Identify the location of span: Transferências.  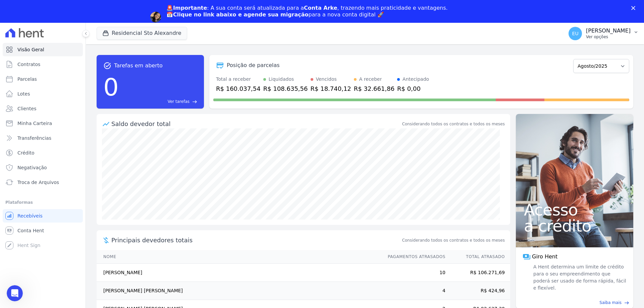
(34, 138).